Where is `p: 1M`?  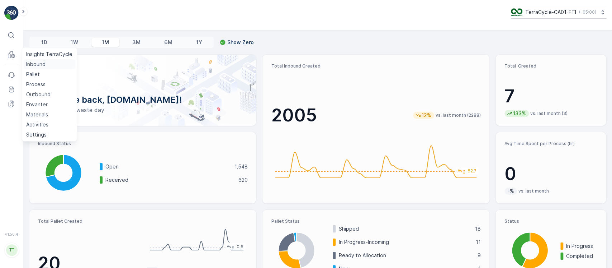
p: 1M is located at coordinates (105, 42).